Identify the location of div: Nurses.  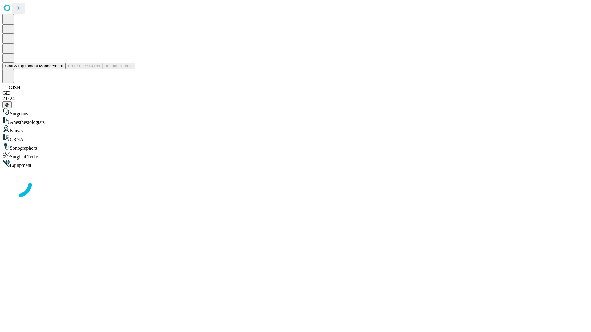
(295, 130).